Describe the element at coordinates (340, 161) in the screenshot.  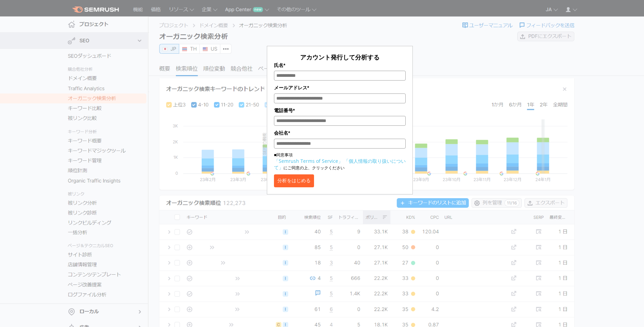
I see `p: ■同意事項 にご同意の上、クリックください` at that location.